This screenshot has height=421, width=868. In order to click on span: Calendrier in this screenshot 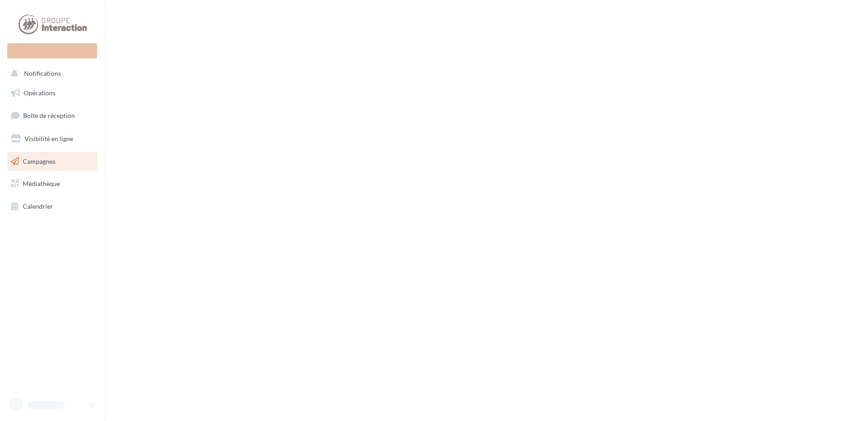, I will do `click(38, 206)`.